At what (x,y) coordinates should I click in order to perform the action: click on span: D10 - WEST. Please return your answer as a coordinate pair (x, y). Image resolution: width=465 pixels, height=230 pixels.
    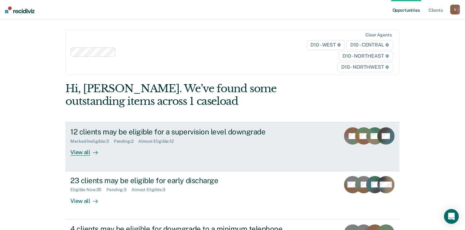
    Looking at the image, I should click on (326, 45).